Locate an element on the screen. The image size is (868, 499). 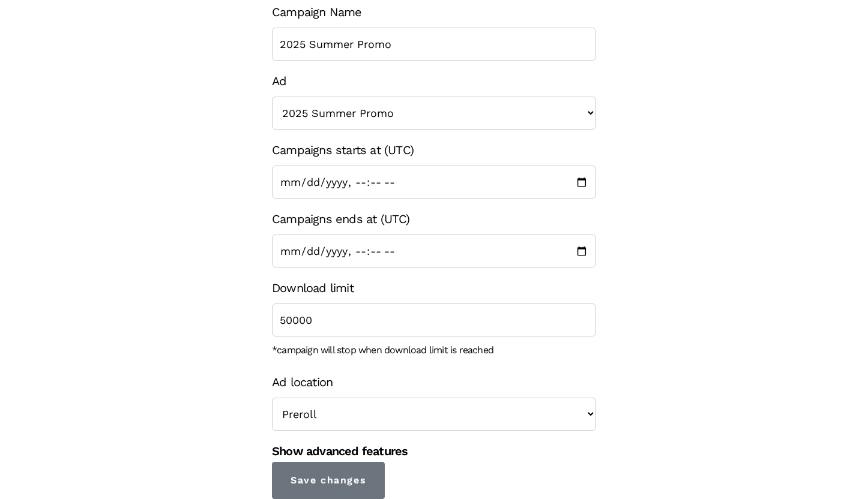
a: Show advanced features is located at coordinates (340, 451).